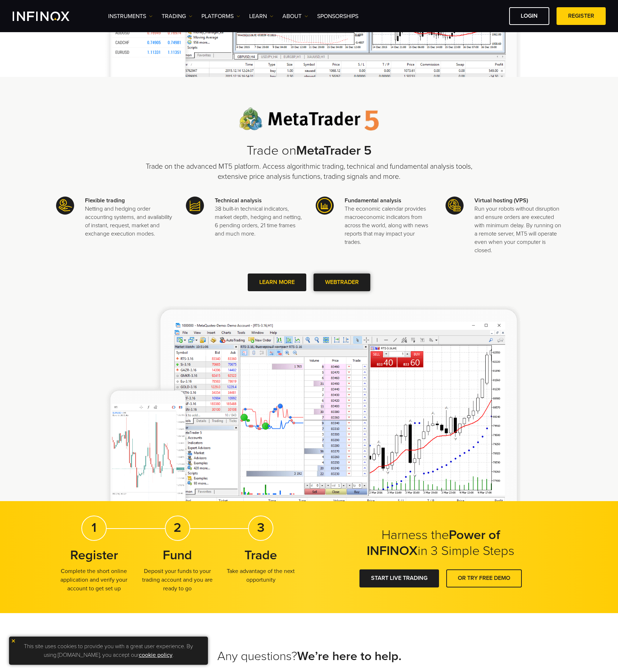 The width and height of the screenshot is (618, 672). Describe the element at coordinates (349, 656) in the screenshot. I see `strong: We’re here to help.` at that location.